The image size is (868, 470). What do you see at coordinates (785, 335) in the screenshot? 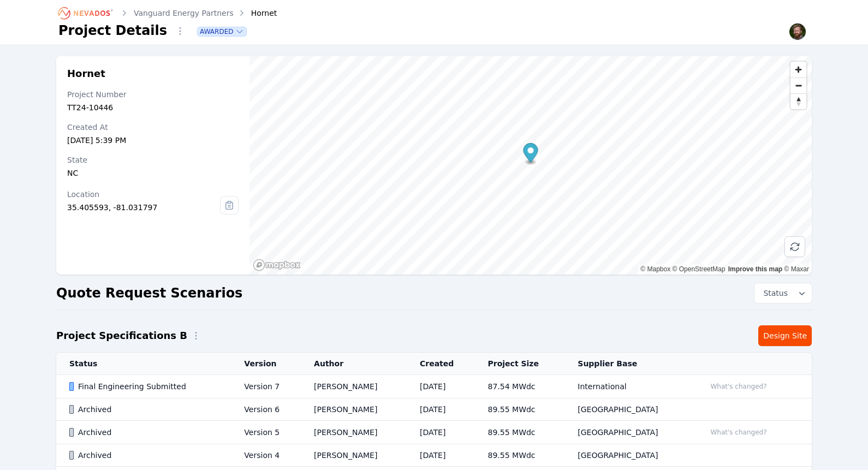
I see `a: Design Site` at bounding box center [785, 335].